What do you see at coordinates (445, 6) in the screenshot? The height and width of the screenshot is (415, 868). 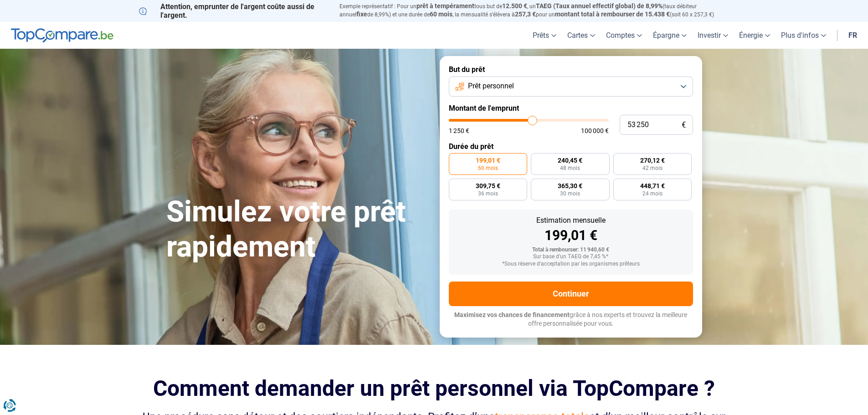 I see `span: prêt à tempérament` at bounding box center [445, 6].